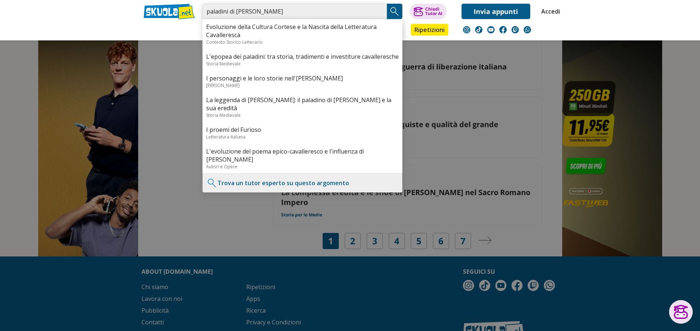 Image resolution: width=700 pixels, height=331 pixels. I want to click on img: WhatsApp, so click(527, 30).